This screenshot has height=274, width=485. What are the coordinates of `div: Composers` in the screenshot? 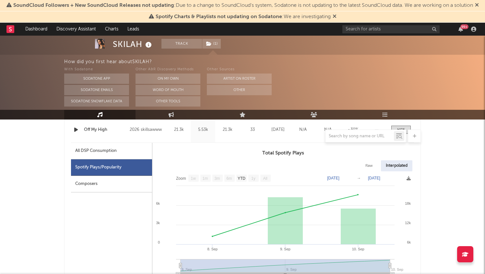 It's located at (112, 184).